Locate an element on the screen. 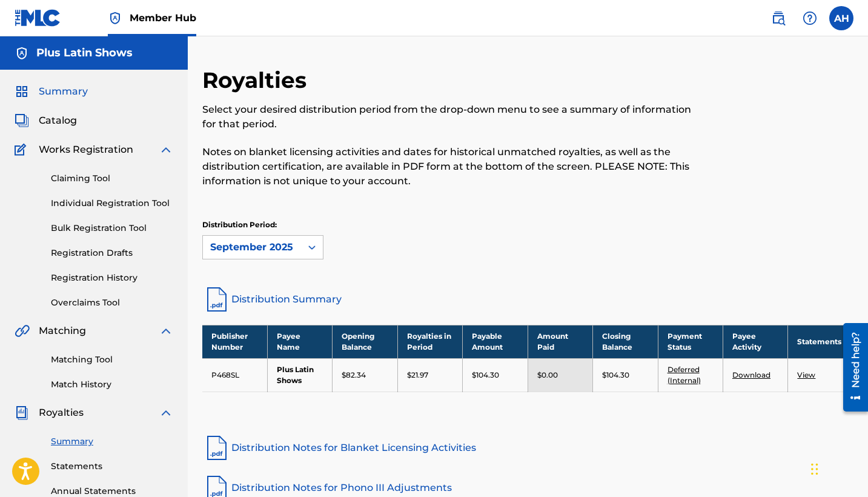  a: Distribution Summary is located at coordinates (527, 299).